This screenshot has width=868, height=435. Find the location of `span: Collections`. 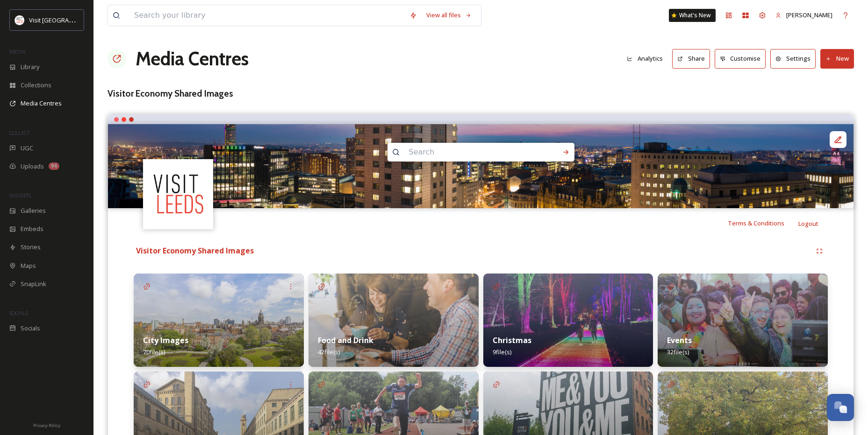

span: Collections is located at coordinates (36, 85).